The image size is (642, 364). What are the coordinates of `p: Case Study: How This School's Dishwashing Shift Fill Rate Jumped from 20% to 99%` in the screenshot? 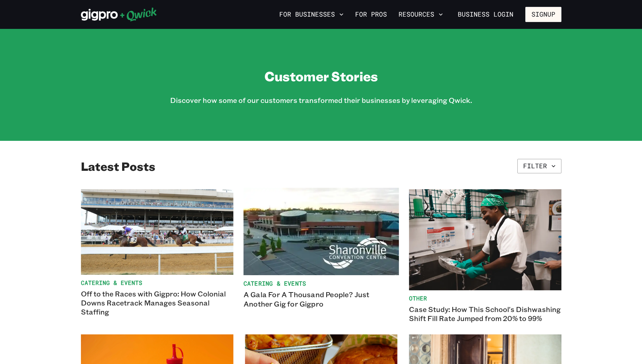 It's located at (485, 314).